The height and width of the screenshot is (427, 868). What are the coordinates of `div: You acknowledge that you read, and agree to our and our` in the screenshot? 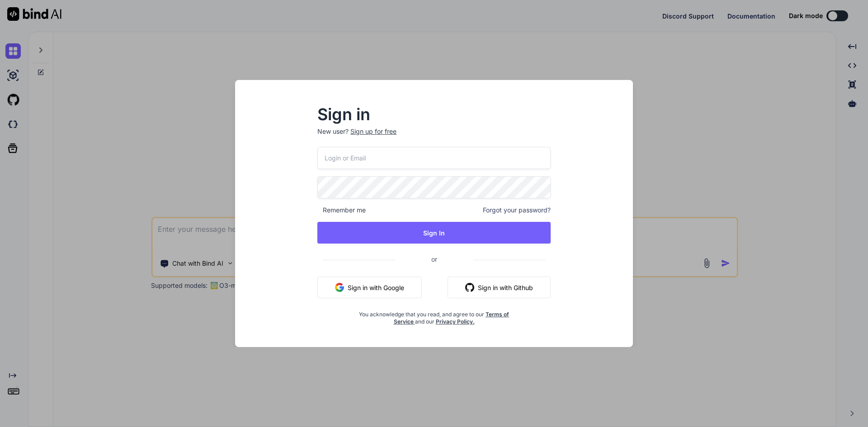 It's located at (434, 315).